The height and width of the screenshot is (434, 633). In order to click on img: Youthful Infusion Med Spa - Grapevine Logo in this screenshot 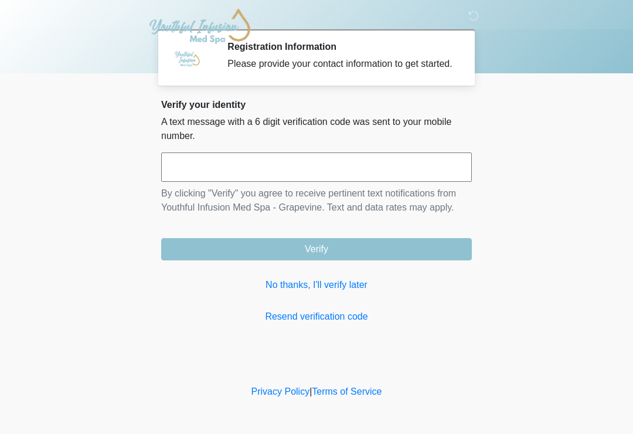, I will do `click(200, 26)`.